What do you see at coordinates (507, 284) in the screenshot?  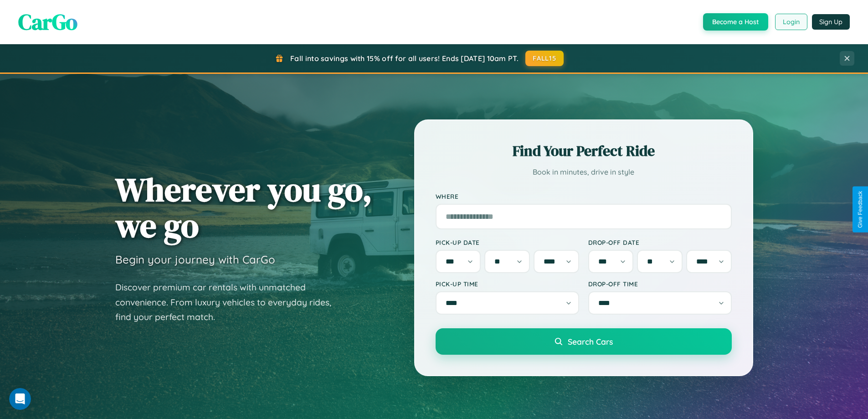 I see `label: Pick-up Time` at bounding box center [507, 284].